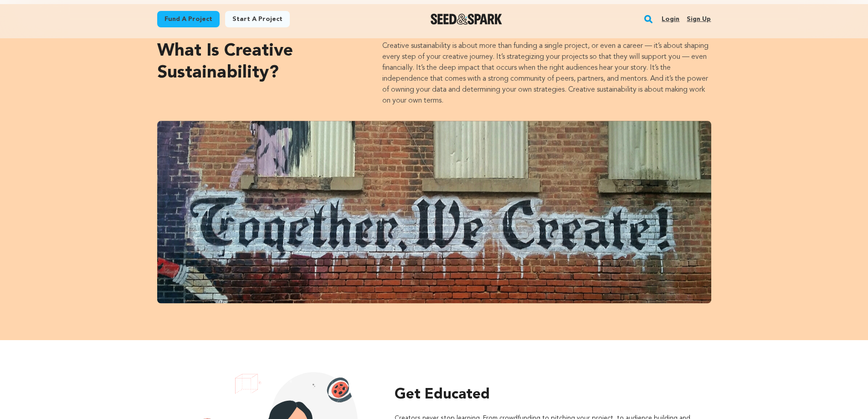 This screenshot has width=868, height=419. Describe the element at coordinates (188, 19) in the screenshot. I see `a: Fund a project` at that location.